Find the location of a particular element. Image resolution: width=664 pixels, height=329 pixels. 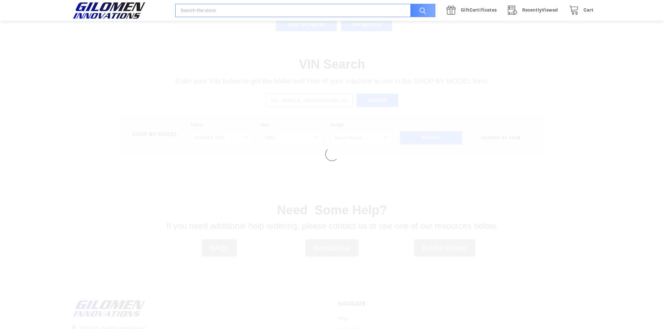

input: Search is located at coordinates (421, 10).